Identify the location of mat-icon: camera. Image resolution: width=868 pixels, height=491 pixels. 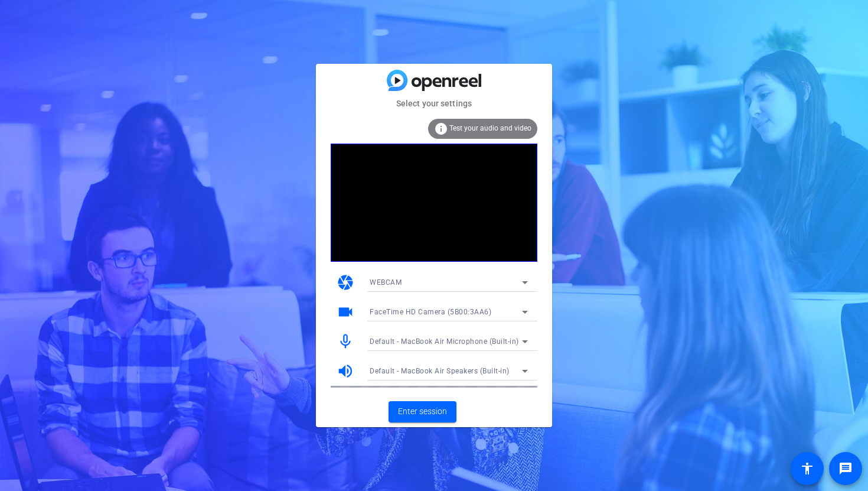
(345, 282).